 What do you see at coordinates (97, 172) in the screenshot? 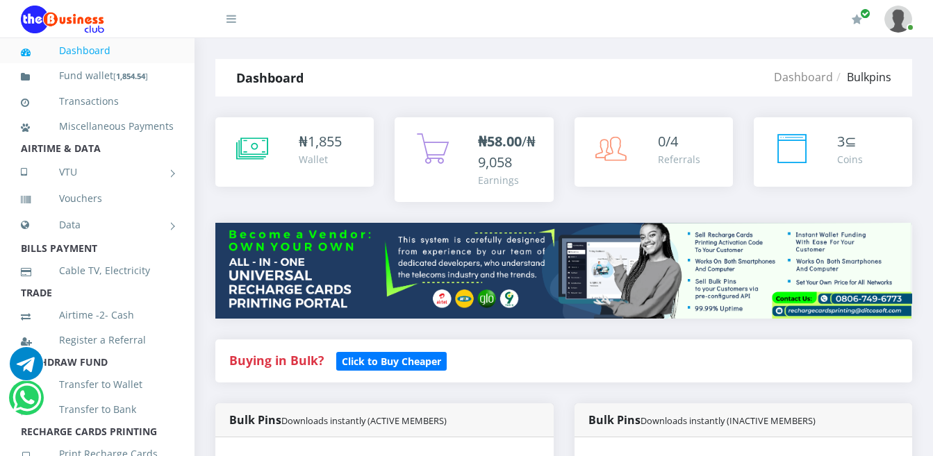
I see `a: VTU` at bounding box center [97, 172].